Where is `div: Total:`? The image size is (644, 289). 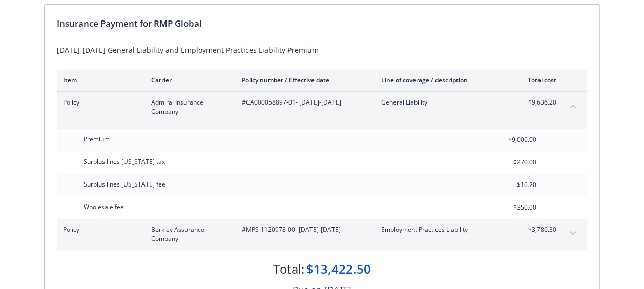
div: Total: is located at coordinates (289, 269).